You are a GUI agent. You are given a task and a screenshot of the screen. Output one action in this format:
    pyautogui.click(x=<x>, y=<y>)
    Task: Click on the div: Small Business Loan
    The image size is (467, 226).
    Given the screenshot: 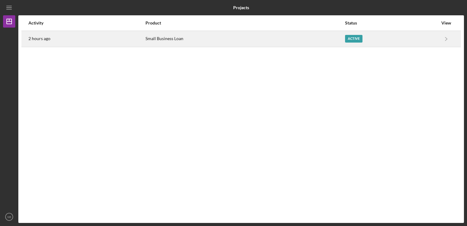 What is the action you would take?
    pyautogui.click(x=245, y=39)
    